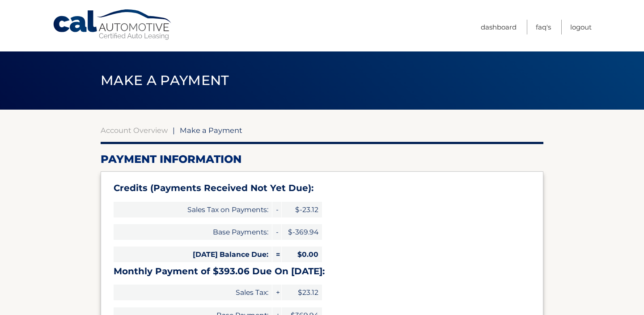  I want to click on span: Sales Tax:, so click(193, 293).